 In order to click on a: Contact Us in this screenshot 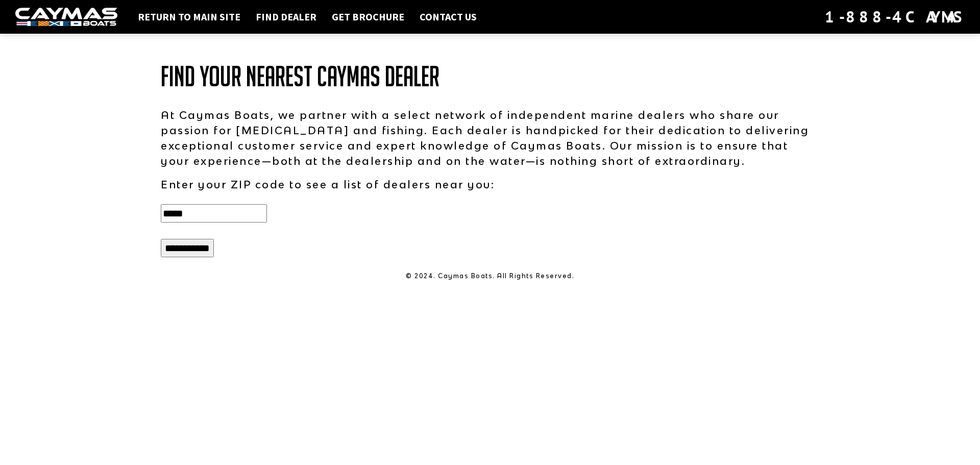, I will do `click(448, 17)`.